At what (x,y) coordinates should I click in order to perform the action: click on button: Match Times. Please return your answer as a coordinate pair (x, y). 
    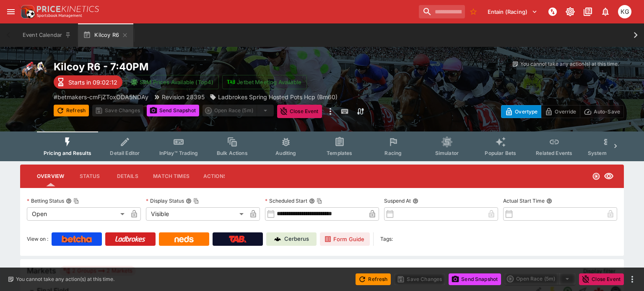
    Looking at the image, I should click on (171, 176).